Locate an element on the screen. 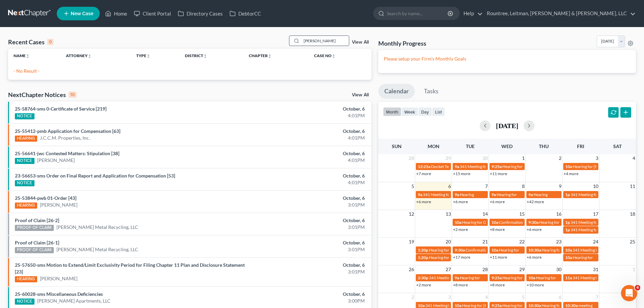 This screenshot has height=308, width=644. span: 9 is located at coordinates (560, 186).